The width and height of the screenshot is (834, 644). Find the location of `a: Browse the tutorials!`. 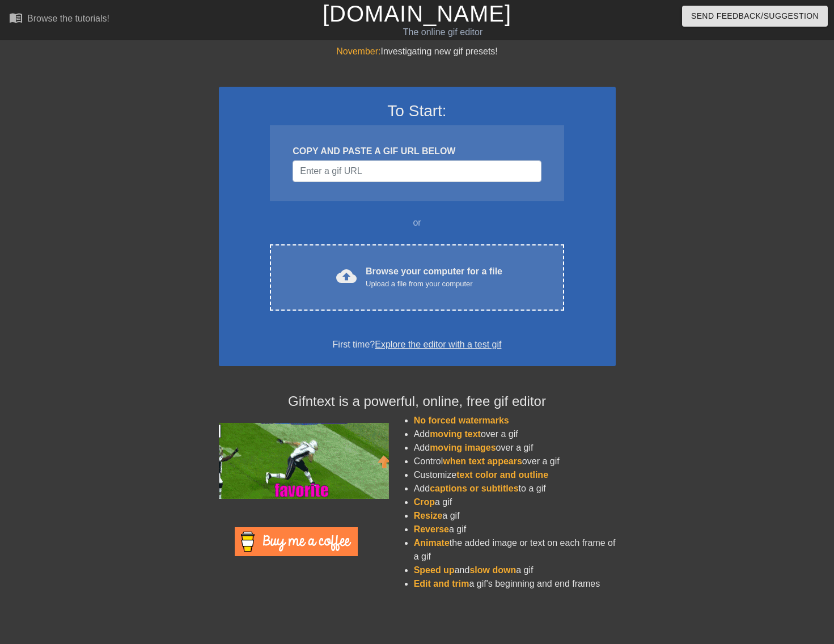

a: Browse the tutorials! is located at coordinates (59, 19).